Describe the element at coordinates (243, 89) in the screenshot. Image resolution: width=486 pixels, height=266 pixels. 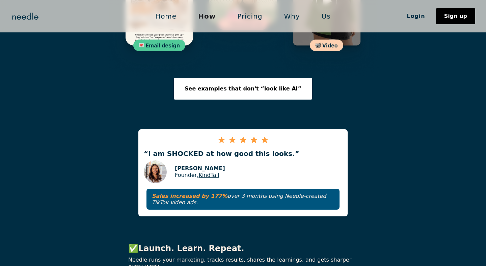
I see `div: See examples that don't “look like AI”` at that location.